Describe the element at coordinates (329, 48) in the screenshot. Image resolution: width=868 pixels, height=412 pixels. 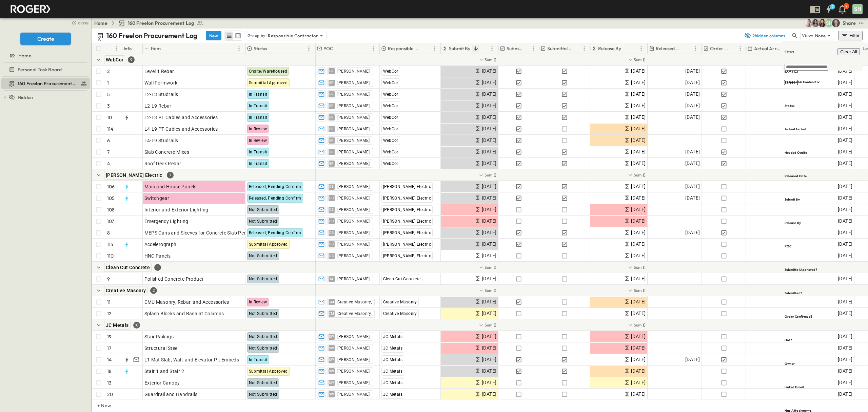
I see `p: POC` at that location.